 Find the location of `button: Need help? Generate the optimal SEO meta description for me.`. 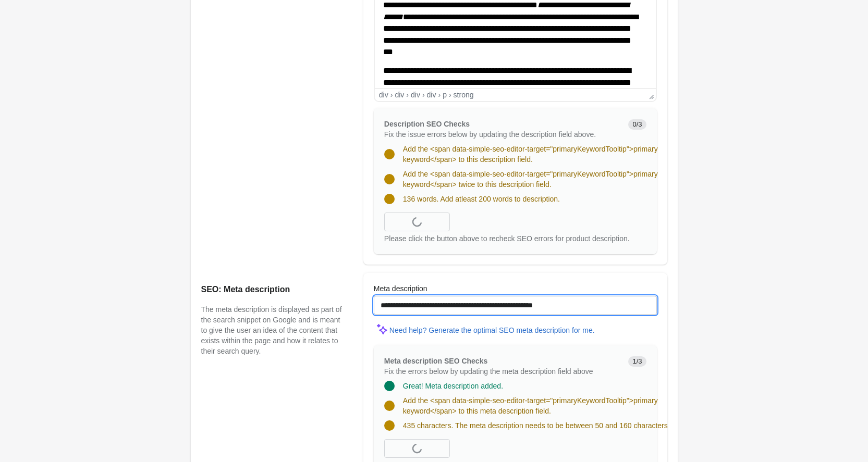

button: Need help? Generate the optimal SEO meta description for me. is located at coordinates (492, 330).